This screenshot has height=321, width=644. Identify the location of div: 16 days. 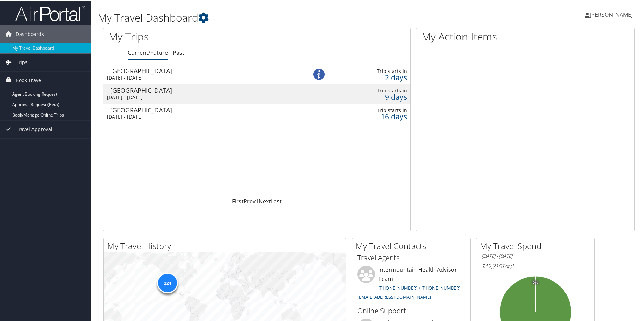
(375, 116).